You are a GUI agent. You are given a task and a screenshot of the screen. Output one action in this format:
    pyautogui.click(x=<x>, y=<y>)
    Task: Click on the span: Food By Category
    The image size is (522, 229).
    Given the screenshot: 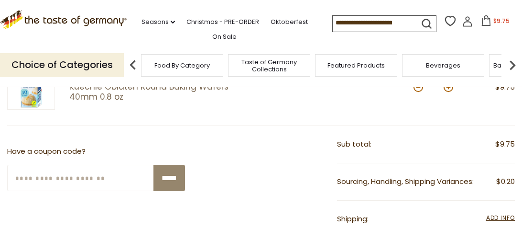 What is the action you would take?
    pyautogui.click(x=182, y=65)
    